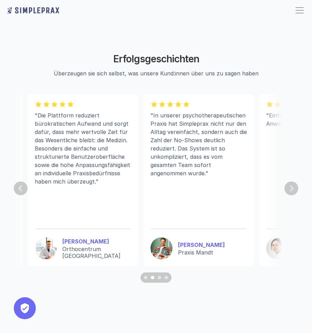 Image resolution: width=312 pixels, height=333 pixels. Describe the element at coordinates (156, 188) in the screenshot. I see `fieldset: Carousel pagination controls` at that location.